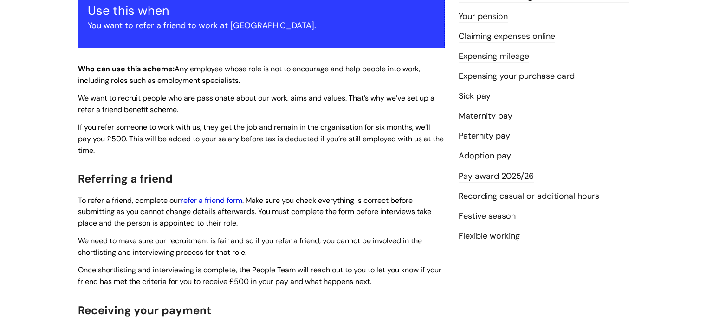 The height and width of the screenshot is (322, 713). What do you see at coordinates (249, 75) in the screenshot?
I see `span: Any employee whose role is not to encourage and help people into work, including roles such as em...` at bounding box center [249, 75].